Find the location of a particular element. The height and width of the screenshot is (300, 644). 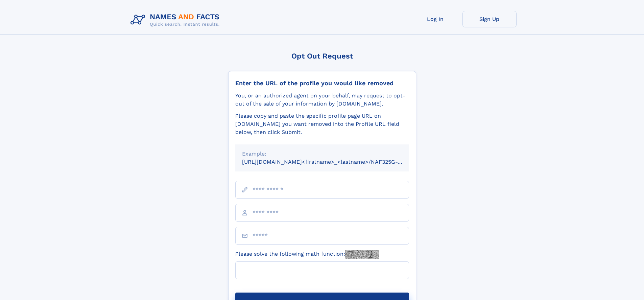

div: Example: is located at coordinates (322, 154).